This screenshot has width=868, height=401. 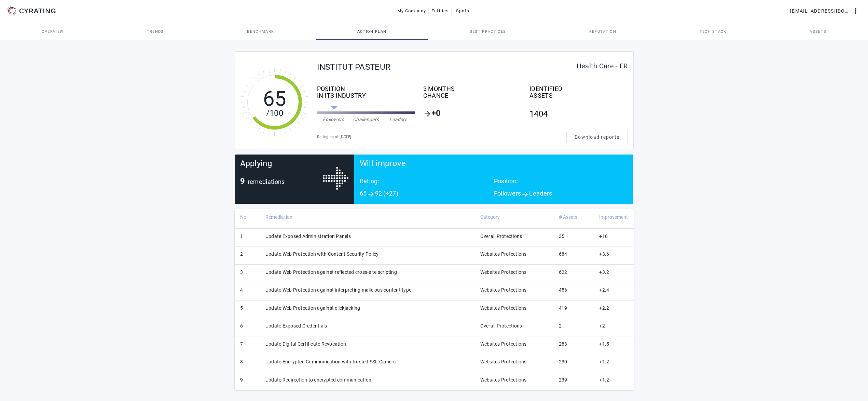 What do you see at coordinates (613, 309) in the screenshot?
I see `td: +2.2` at bounding box center [613, 309].